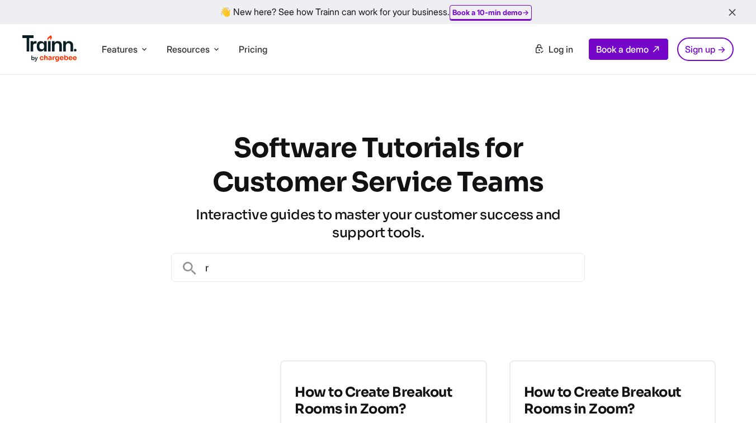 Image resolution: width=756 pixels, height=423 pixels. I want to click on div: Chat Widget, so click(728, 396).